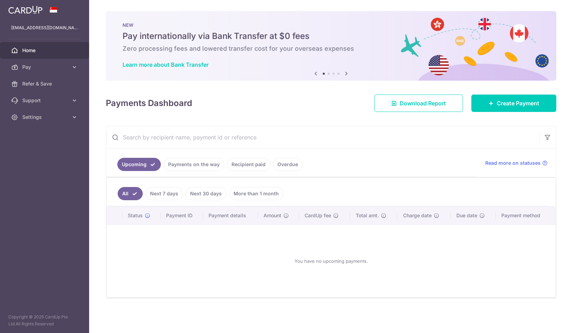  I want to click on img: CardUp, so click(25, 10).